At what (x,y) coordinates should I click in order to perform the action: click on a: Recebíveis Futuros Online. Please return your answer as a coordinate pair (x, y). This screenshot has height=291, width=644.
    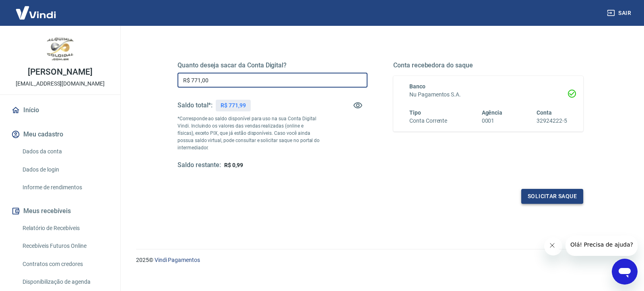
    Looking at the image, I should click on (65, 246).